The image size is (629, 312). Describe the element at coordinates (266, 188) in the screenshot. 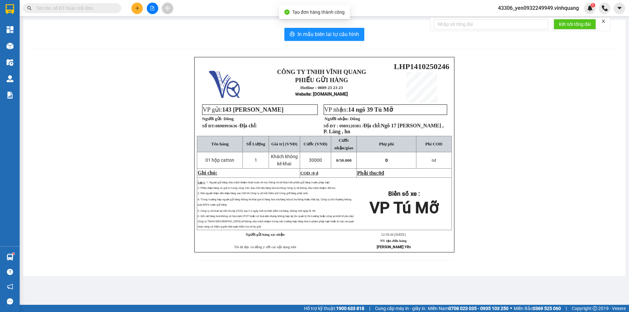

I see `span: 2: Phiếu nhận hàng có giá trị trong vòng 24h. Sau 24h nếu hàng hóa hư hỏng Công ty sẽ không chịu ...` at that location.